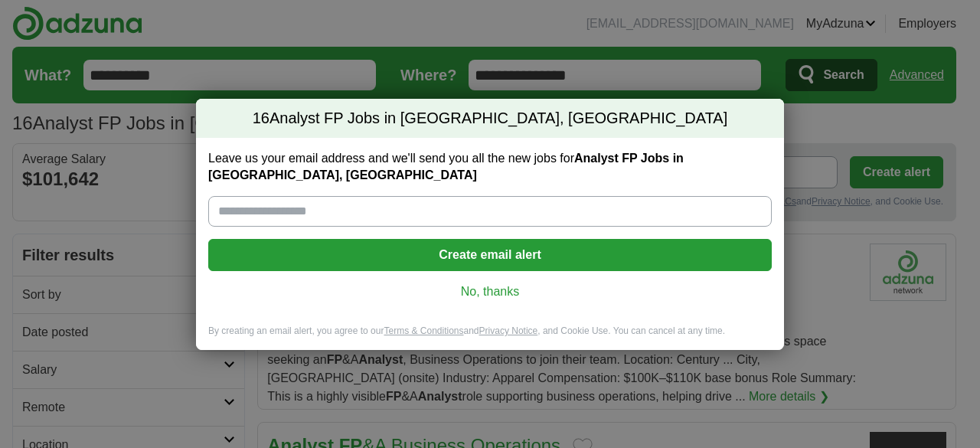  Describe the element at coordinates (508, 331) in the screenshot. I see `a: Privacy Notice` at that location.